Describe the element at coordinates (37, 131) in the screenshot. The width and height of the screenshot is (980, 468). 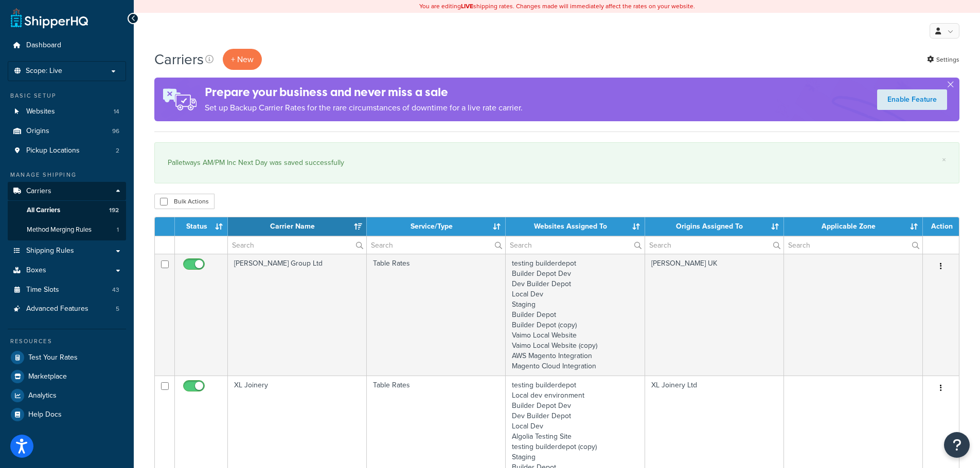
I see `span: Origins` at that location.